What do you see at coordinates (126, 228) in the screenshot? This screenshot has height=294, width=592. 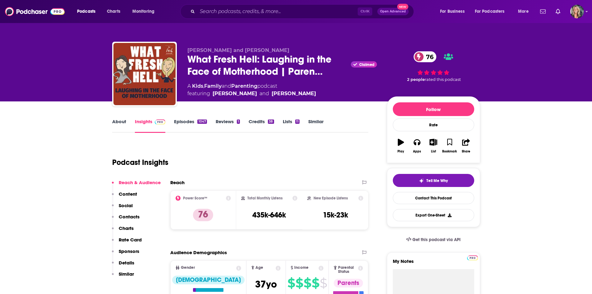 I see `p: Charts` at bounding box center [126, 228].